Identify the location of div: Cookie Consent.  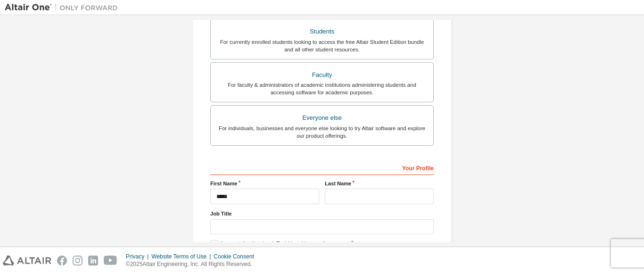
(236, 256).